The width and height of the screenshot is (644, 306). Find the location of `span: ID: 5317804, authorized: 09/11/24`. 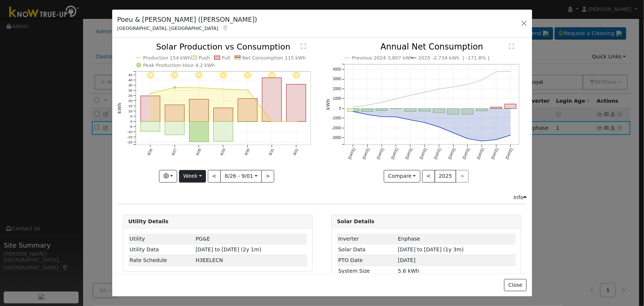

span: ID: 5317804, authorized: 09/11/24 is located at coordinates (409, 238).